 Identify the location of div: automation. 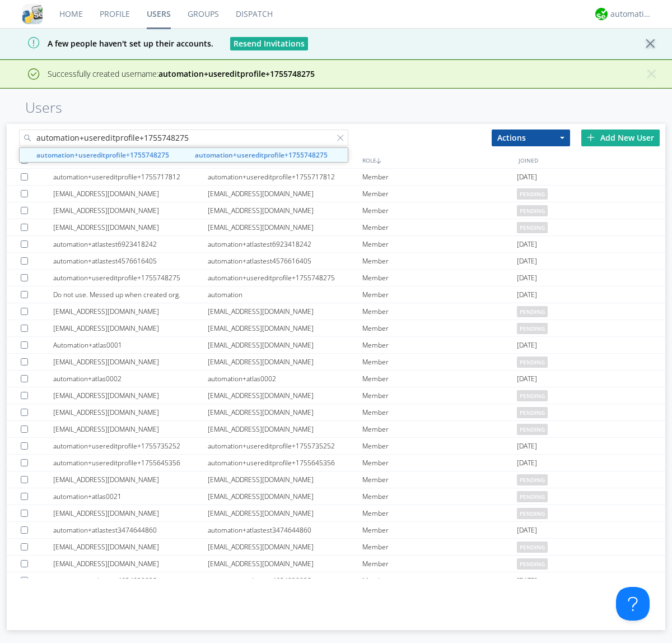
(285, 294).